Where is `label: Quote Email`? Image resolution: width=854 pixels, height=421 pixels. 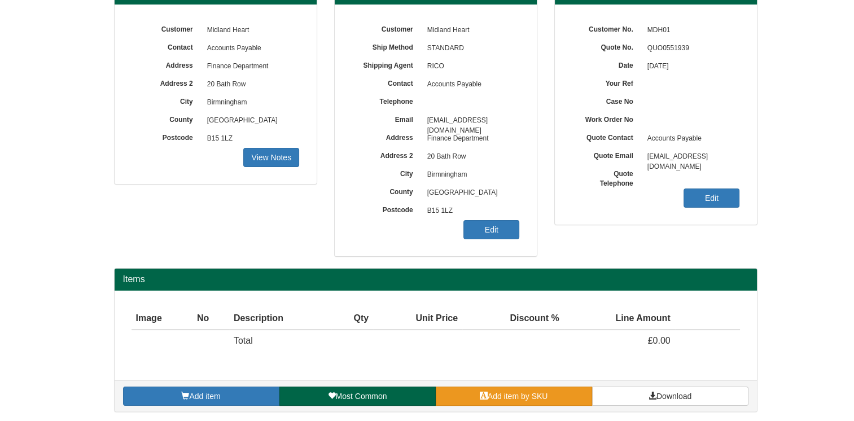
label: Quote Email is located at coordinates (607, 154).